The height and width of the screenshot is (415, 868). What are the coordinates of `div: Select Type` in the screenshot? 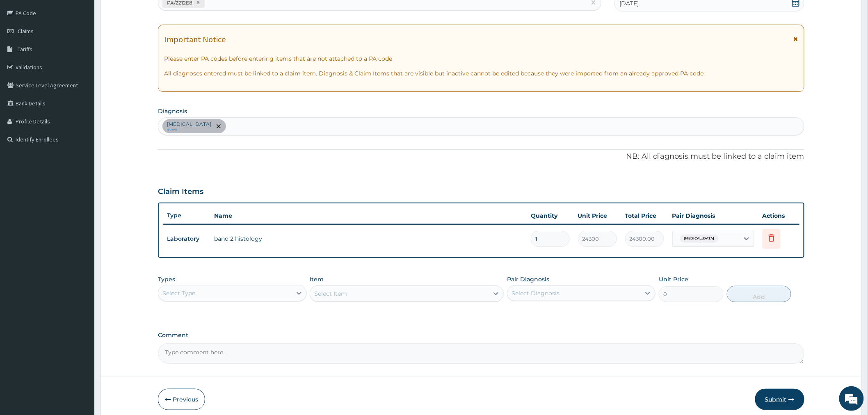 It's located at (179, 293).